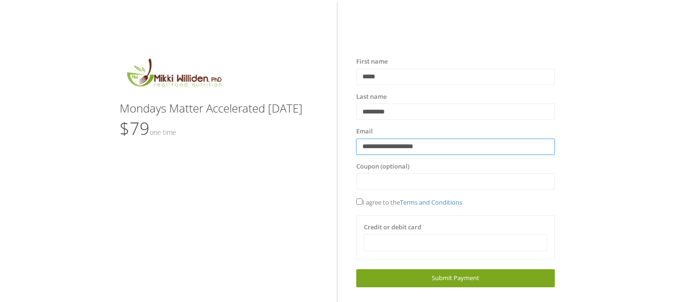  What do you see at coordinates (371, 97) in the screenshot?
I see `label: Last name` at bounding box center [371, 97].